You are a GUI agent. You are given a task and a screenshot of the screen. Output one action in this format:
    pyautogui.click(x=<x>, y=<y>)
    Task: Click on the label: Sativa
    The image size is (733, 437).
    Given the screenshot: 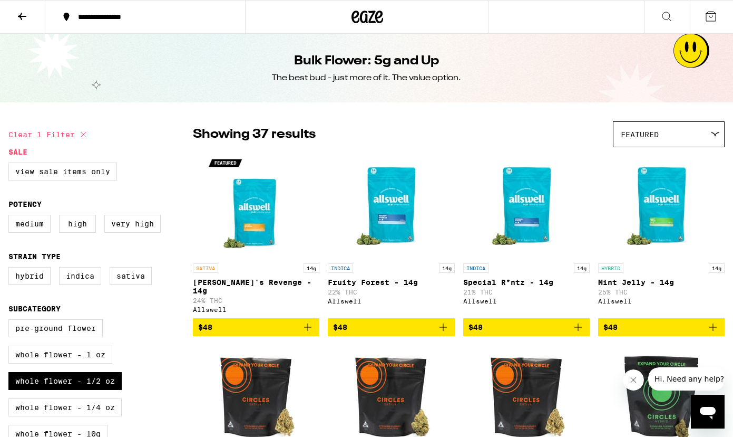 What is the action you would take?
    pyautogui.click(x=131, y=276)
    